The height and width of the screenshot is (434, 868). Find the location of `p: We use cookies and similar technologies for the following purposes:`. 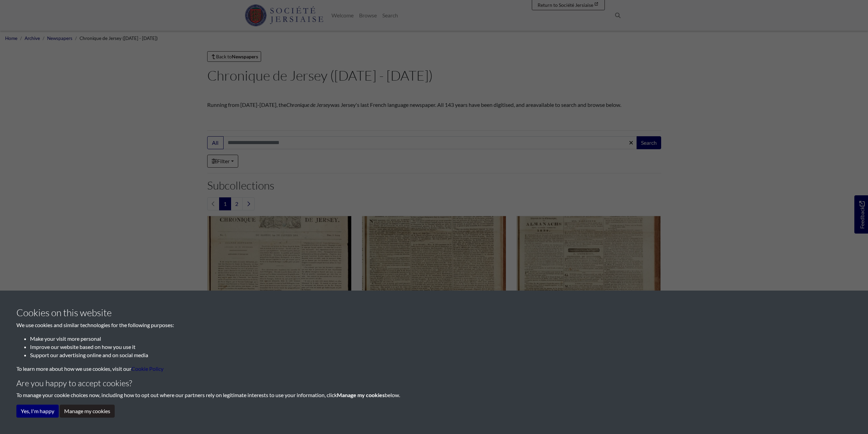

p: We use cookies and similar technologies for the following purposes: is located at coordinates (434, 325).